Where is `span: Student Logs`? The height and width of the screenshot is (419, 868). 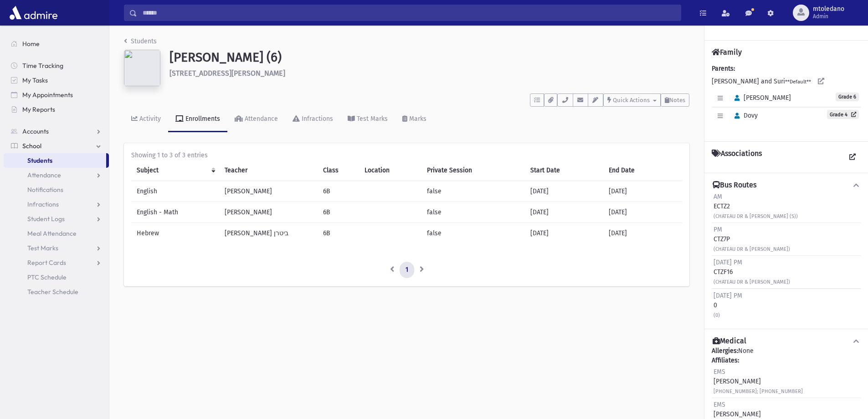
span: Student Logs is located at coordinates (46, 219).